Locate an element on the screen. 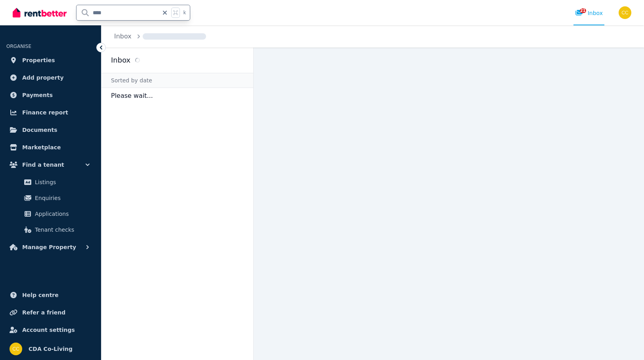 The height and width of the screenshot is (360, 644). span: CDA Co-Living is located at coordinates (50, 349).